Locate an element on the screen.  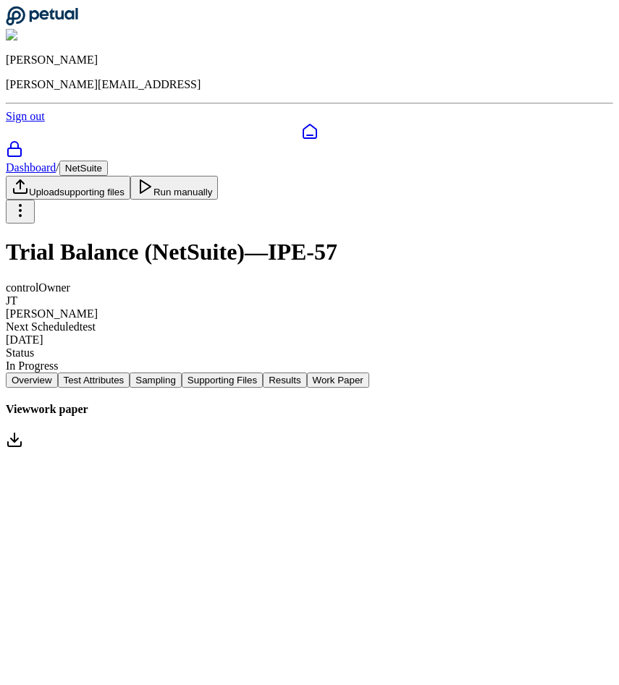
a: Go to Dashboard is located at coordinates (42, 22).